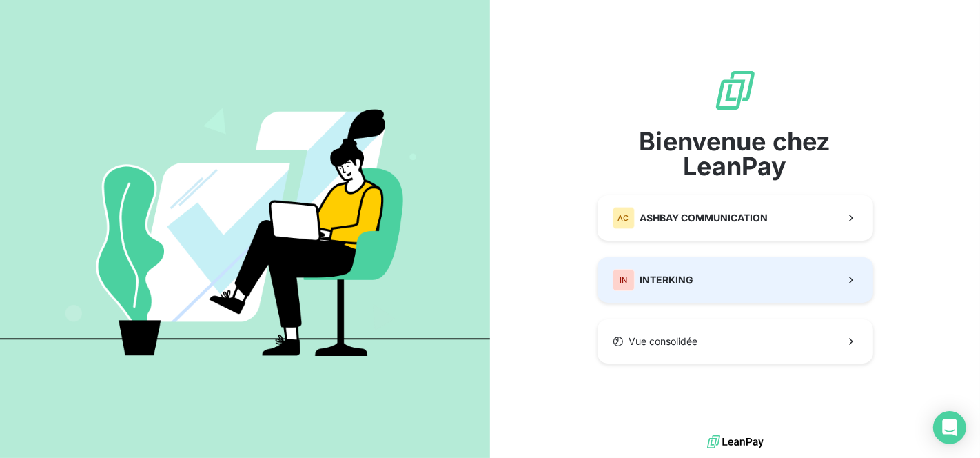 This screenshot has width=980, height=458. I want to click on span: Vue consolidée, so click(663, 341).